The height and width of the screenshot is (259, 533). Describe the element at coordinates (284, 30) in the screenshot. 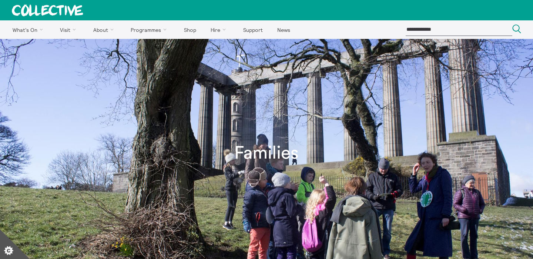

I see `a: News` at that location.